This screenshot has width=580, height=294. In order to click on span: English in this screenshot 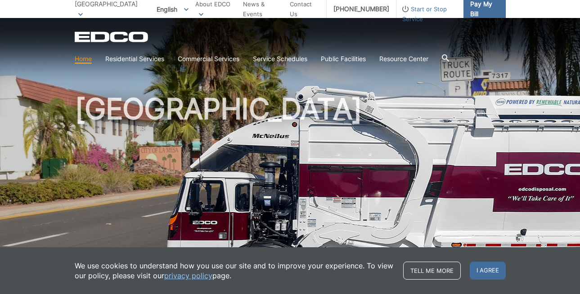, I will do `click(172, 9)`.